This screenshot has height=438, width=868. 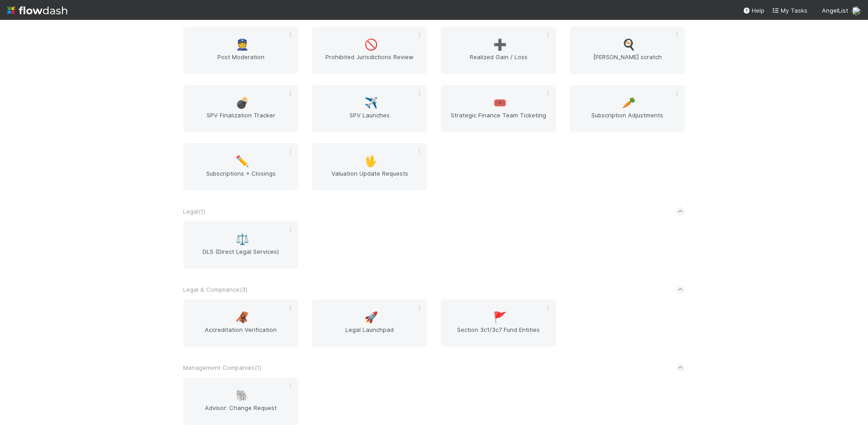 I want to click on a: 🦧Accreditation Verification, so click(x=240, y=323).